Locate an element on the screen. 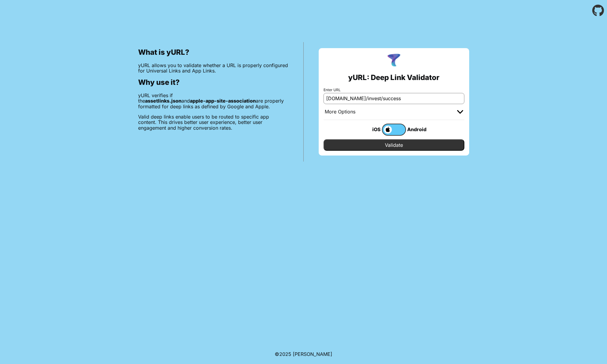 This screenshot has width=607, height=364. p: yURL allows you to validate whether a URL is properly configured for Universal Links and App Links. is located at coordinates (213, 68).